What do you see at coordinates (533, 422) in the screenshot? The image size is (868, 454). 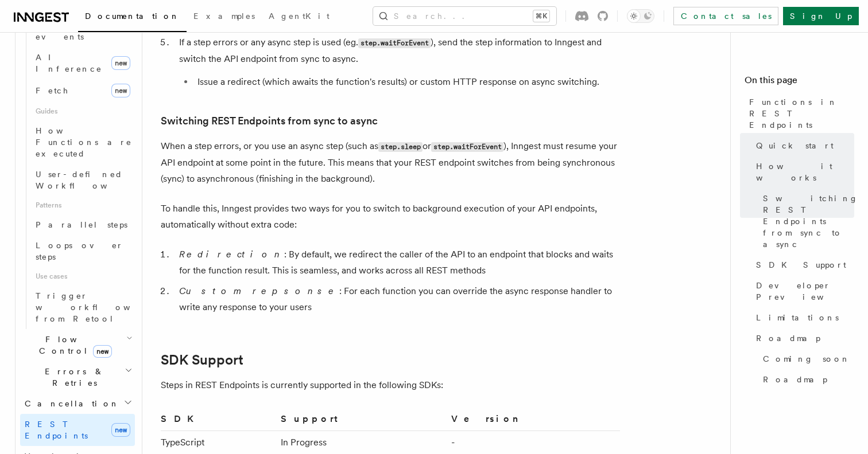 I see `th: Version` at bounding box center [533, 422].